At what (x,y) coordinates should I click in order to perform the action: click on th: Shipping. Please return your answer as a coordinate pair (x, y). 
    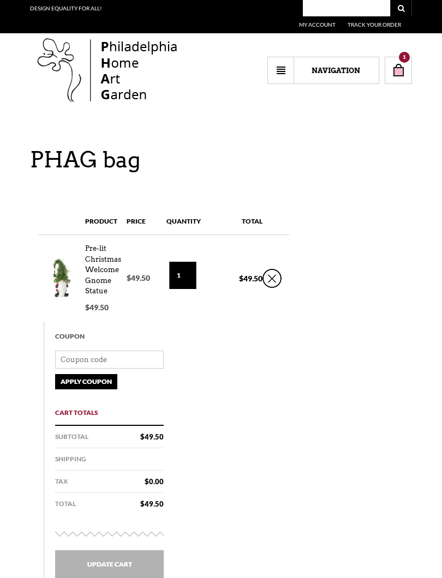
    Looking at the image, I should click on (78, 459).